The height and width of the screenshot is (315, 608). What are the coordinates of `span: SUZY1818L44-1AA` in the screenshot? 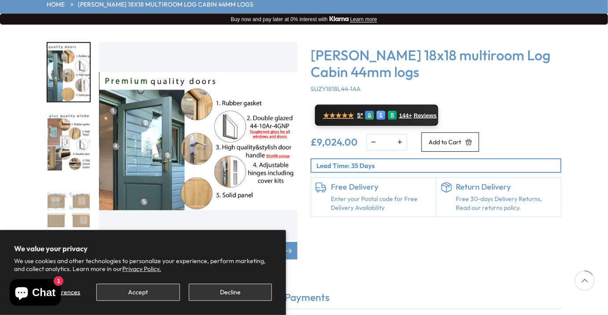 It's located at (336, 89).